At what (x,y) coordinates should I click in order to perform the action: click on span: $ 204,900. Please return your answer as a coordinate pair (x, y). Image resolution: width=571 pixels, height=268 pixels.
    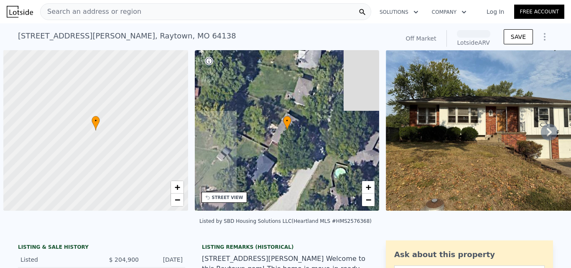
    Looking at the image, I should click on (124, 260).